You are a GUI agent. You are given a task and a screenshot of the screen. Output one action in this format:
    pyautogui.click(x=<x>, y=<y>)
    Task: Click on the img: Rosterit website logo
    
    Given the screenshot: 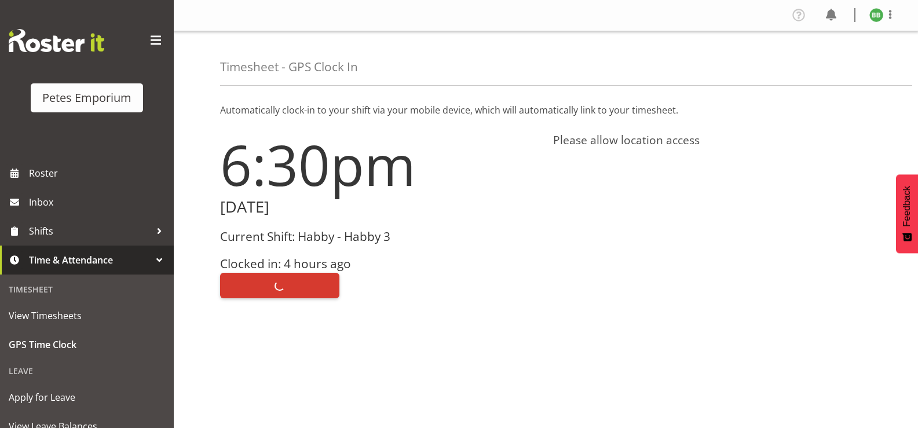 What is the action you would take?
    pyautogui.click(x=56, y=41)
    